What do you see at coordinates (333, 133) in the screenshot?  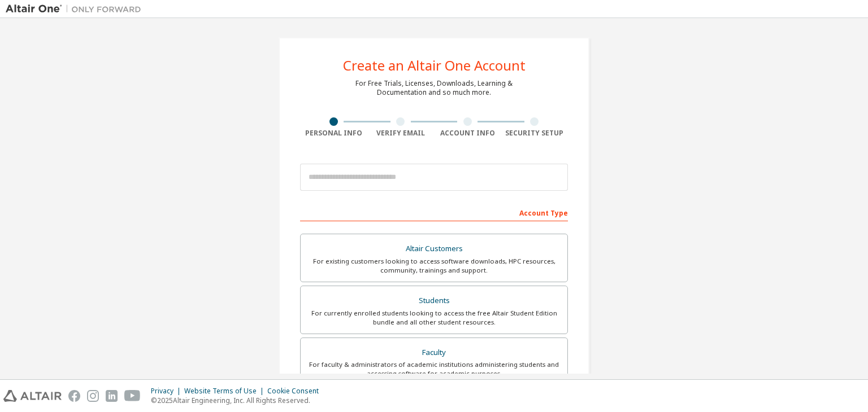 I see `div: Personal Info` at bounding box center [333, 133].